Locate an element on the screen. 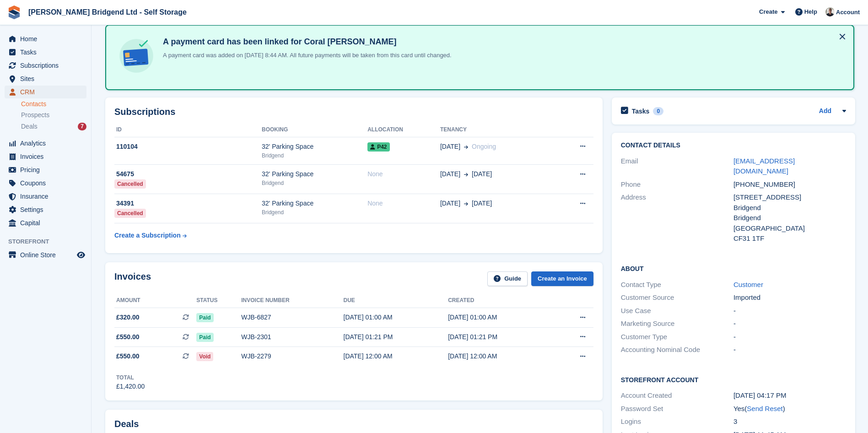  h2: Invoices is located at coordinates (133, 278).